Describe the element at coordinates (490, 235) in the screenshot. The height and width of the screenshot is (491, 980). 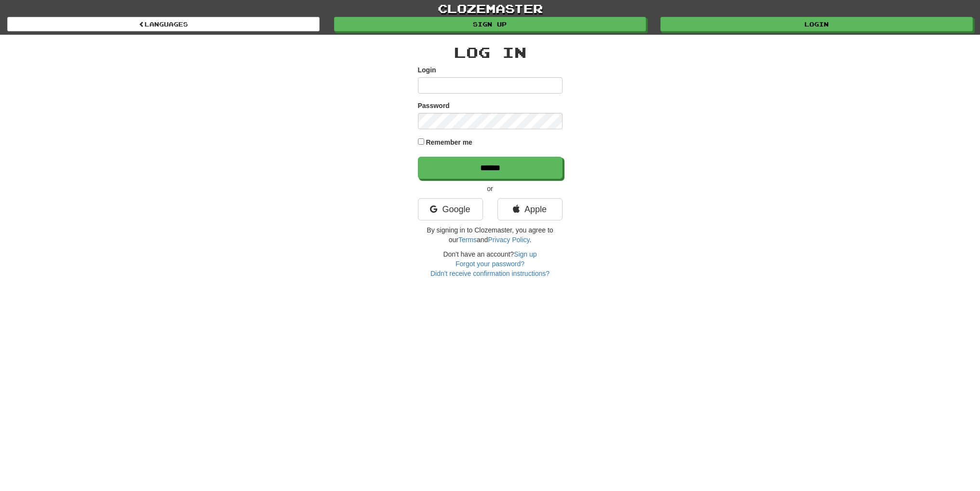
I see `p: By signing in to Clozemaster, you agree to our and .` at that location.